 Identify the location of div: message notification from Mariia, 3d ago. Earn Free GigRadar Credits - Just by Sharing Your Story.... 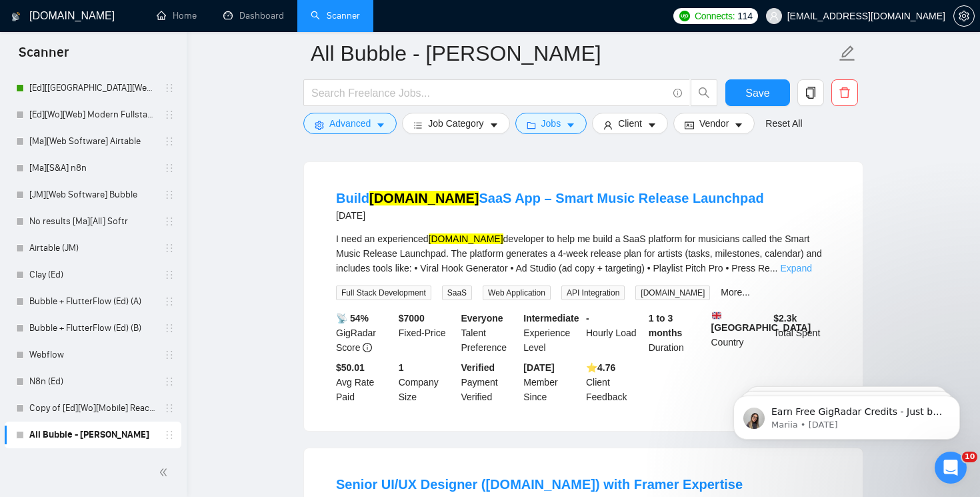
(134, 50).